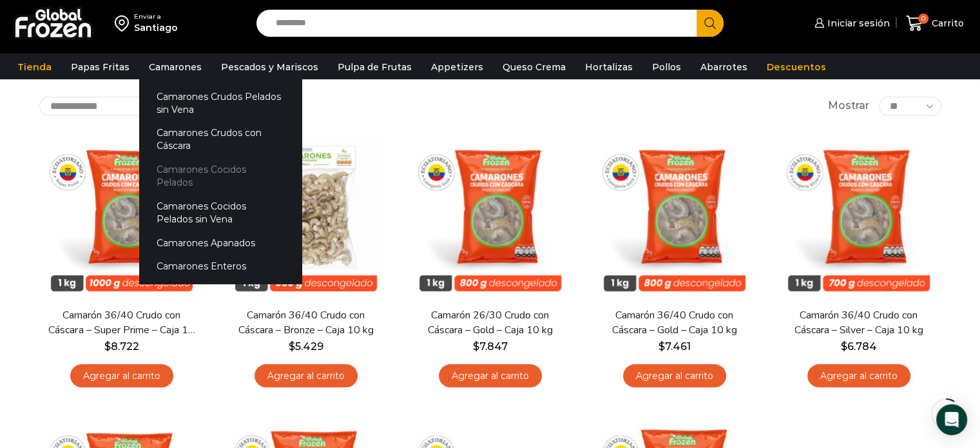 The height and width of the screenshot is (448, 980). I want to click on bdi: 7.847, so click(490, 346).